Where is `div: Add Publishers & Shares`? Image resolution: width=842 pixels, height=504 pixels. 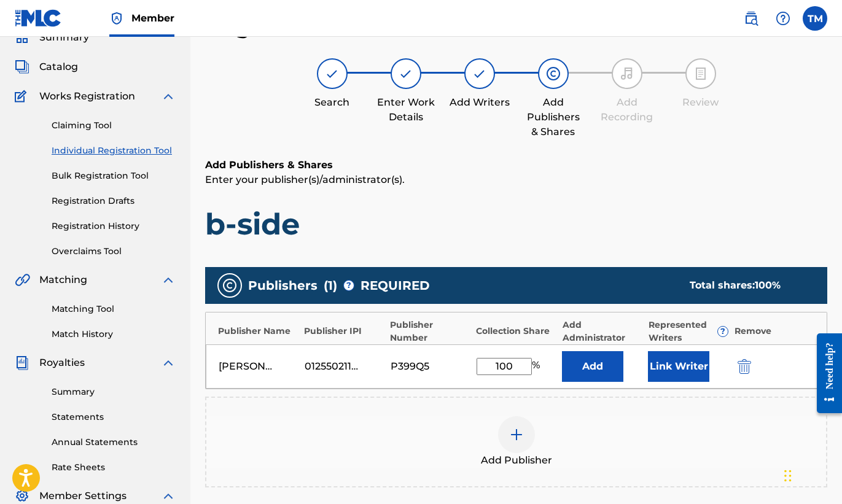 div: Add Publishers & Shares is located at coordinates (553, 117).